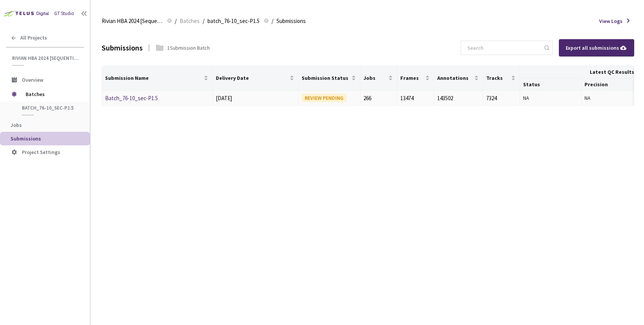 This screenshot has width=644, height=325. What do you see at coordinates (329, 78) in the screenshot?
I see `th: Submission Status` at bounding box center [329, 78].